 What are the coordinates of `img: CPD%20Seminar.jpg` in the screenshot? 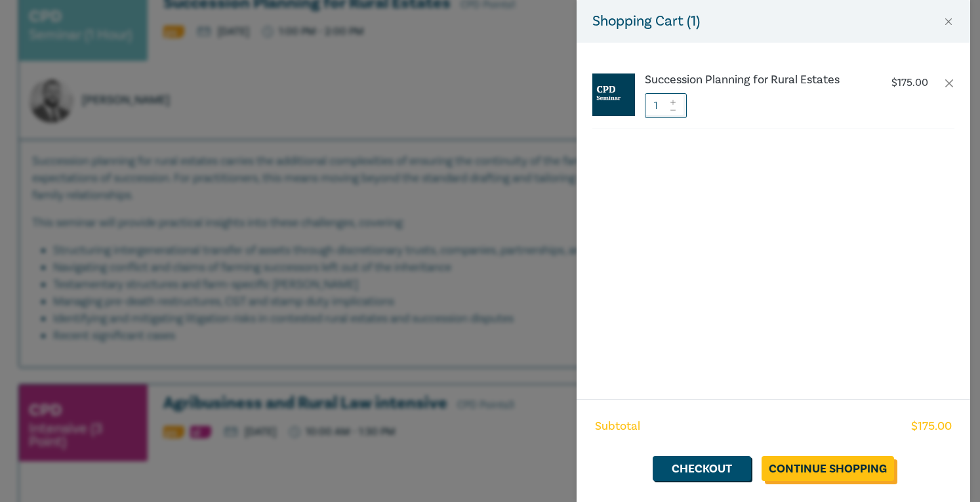 It's located at (613, 94).